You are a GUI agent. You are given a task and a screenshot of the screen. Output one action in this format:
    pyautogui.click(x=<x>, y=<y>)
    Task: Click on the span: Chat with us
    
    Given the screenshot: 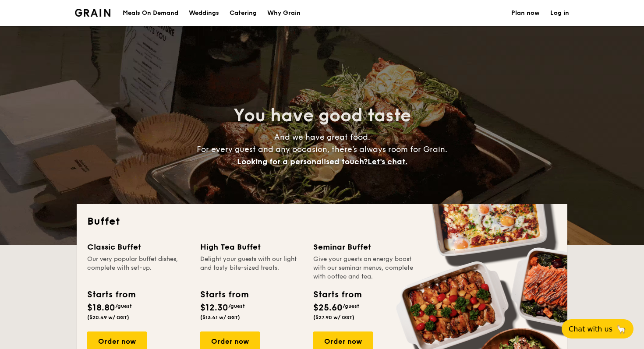 What is the action you would take?
    pyautogui.click(x=591, y=329)
    